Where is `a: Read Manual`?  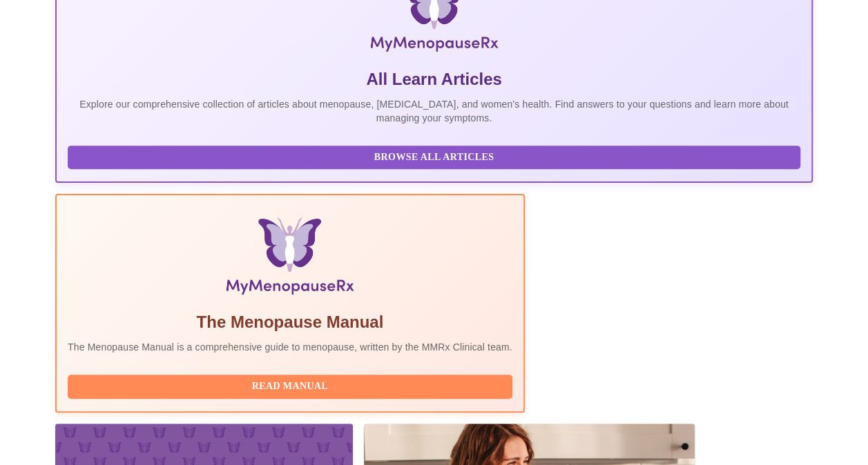 a: Read Manual is located at coordinates (292, 385).